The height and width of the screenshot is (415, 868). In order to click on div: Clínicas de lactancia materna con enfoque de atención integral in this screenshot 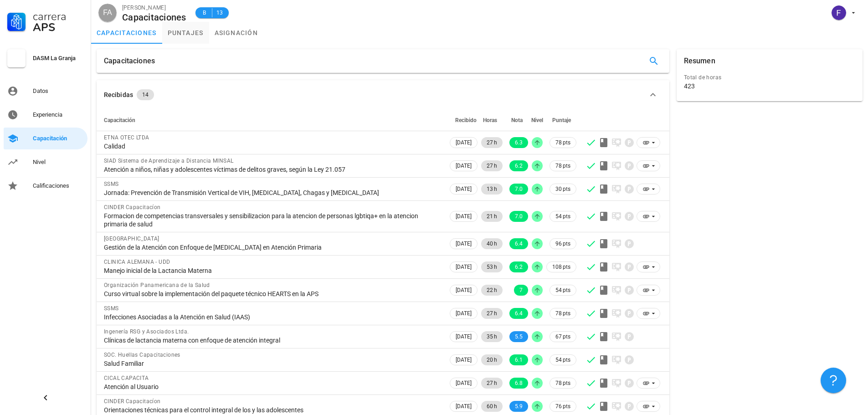, I will do `click(272, 340)`.